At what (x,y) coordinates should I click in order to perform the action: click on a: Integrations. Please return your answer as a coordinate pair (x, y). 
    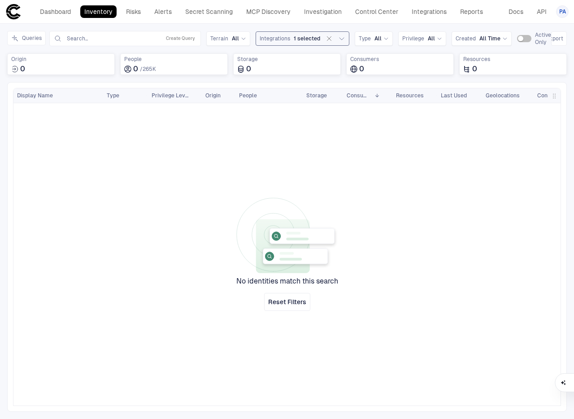
    Looking at the image, I should click on (429, 12).